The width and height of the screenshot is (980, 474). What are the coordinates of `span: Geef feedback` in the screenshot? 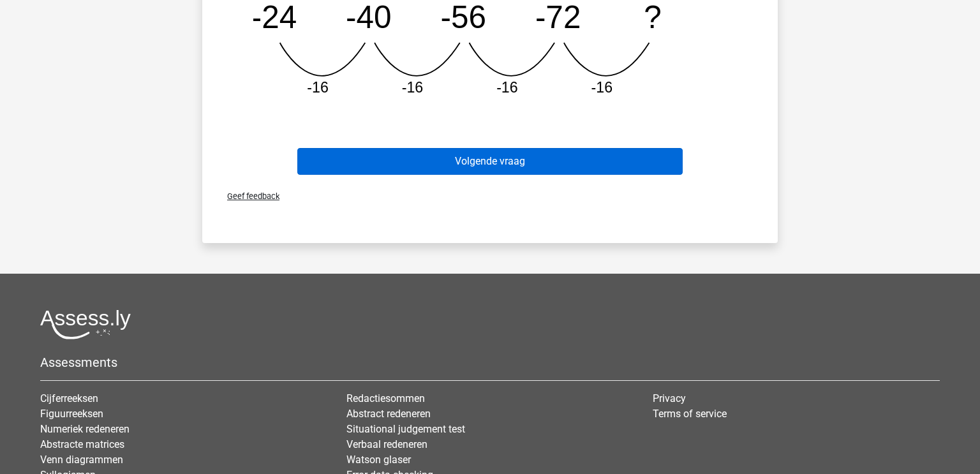 It's located at (248, 196).